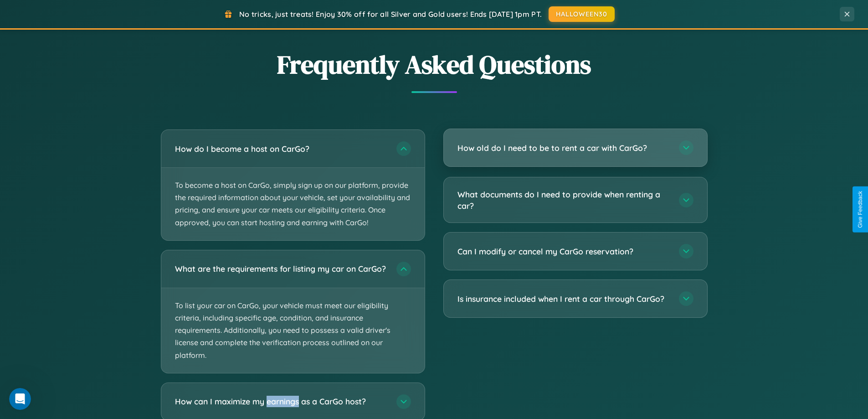 The height and width of the screenshot is (419, 868). Describe the element at coordinates (434, 64) in the screenshot. I see `h2: Frequently Asked Questions` at that location.